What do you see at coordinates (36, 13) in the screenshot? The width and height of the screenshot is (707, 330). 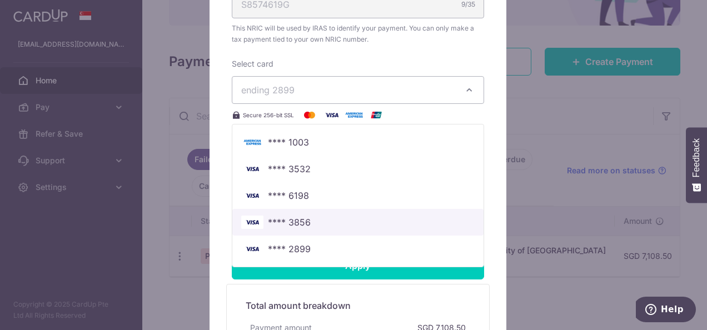 I see `span: Help` at bounding box center [36, 13].